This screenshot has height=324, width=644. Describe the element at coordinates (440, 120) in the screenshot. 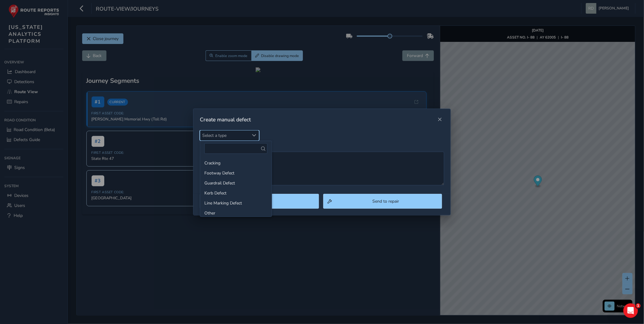

I see `button: Close` at that location.